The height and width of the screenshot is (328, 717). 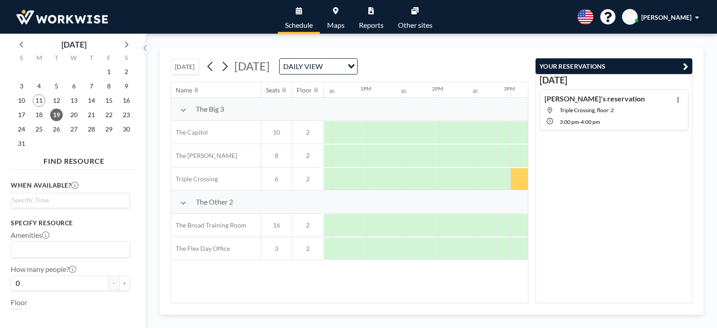 What do you see at coordinates (277, 179) in the screenshot?
I see `span: 6` at bounding box center [277, 179].